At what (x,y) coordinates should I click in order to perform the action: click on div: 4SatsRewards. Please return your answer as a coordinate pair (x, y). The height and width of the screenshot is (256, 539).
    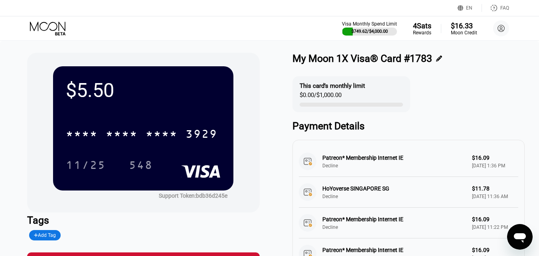
    Looking at the image, I should click on (422, 28).